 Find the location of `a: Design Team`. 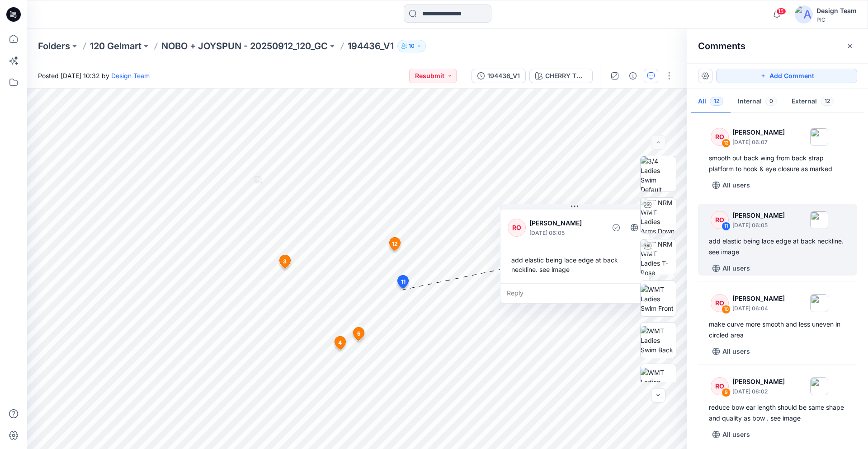

a: Design Team is located at coordinates (130, 76).